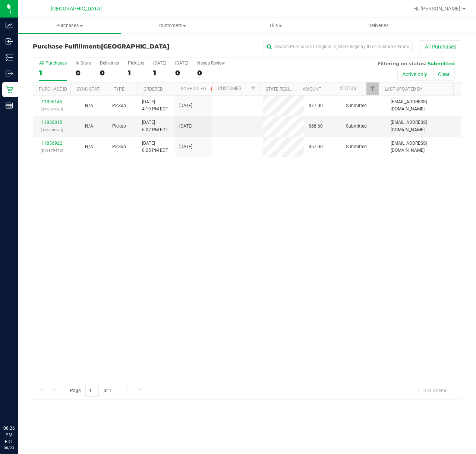 The width and height of the screenshot is (476, 454). I want to click on inline-svg: Inbound, so click(9, 41).